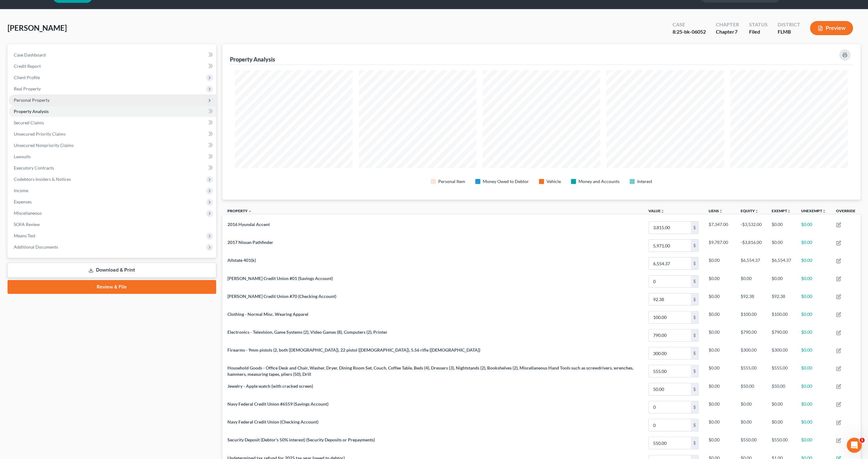  I want to click on a: Unexemptunfold_more, so click(813, 211).